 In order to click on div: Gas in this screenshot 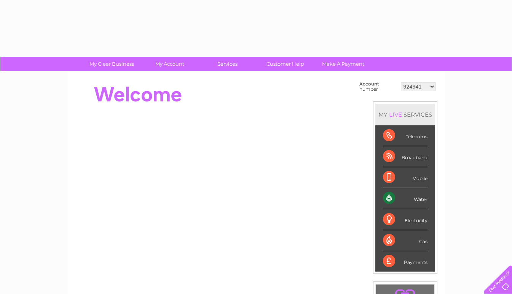, I will do `click(405, 241)`.